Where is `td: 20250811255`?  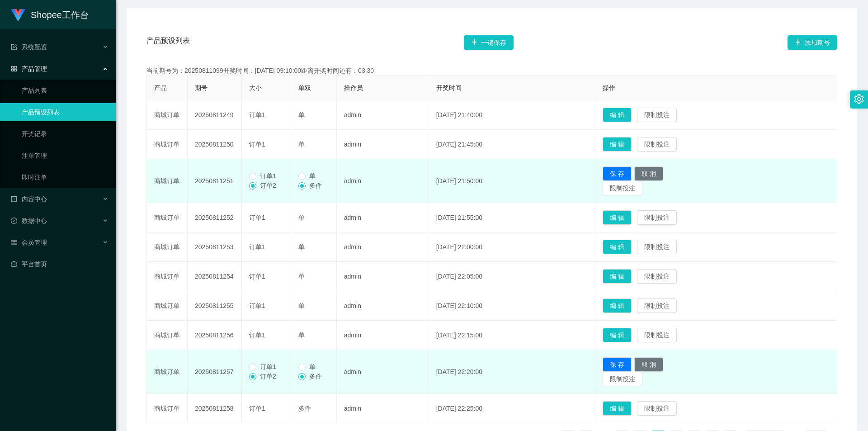 td: 20250811255 is located at coordinates (215, 306).